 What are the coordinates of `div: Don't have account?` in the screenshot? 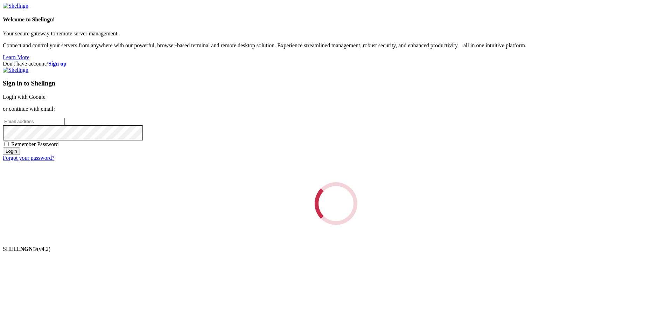 It's located at (336, 64).